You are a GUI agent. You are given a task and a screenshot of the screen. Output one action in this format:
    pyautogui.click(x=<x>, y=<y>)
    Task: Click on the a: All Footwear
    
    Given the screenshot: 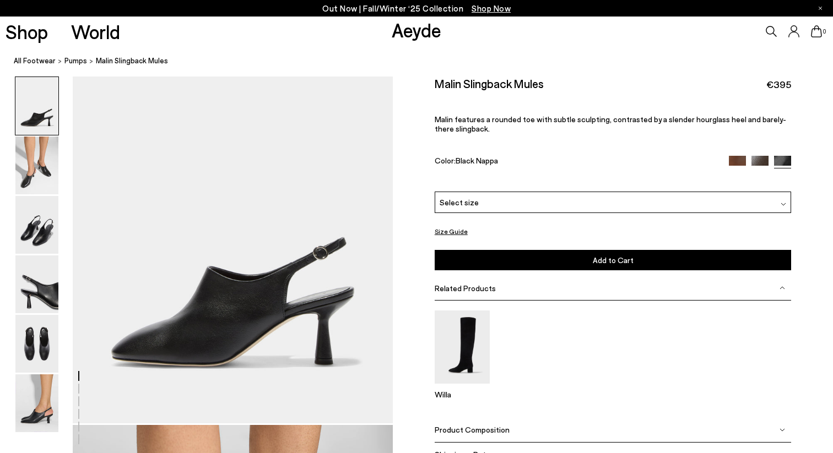 What is the action you would take?
    pyautogui.click(x=35, y=61)
    